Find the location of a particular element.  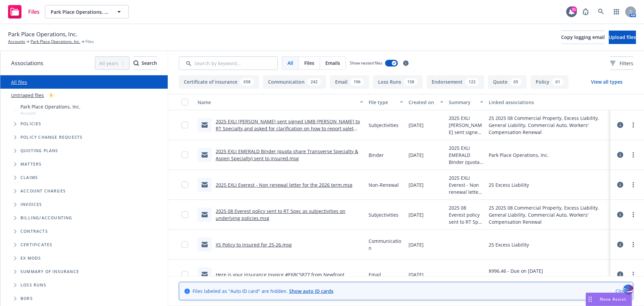

div: Name is located at coordinates (277, 102).